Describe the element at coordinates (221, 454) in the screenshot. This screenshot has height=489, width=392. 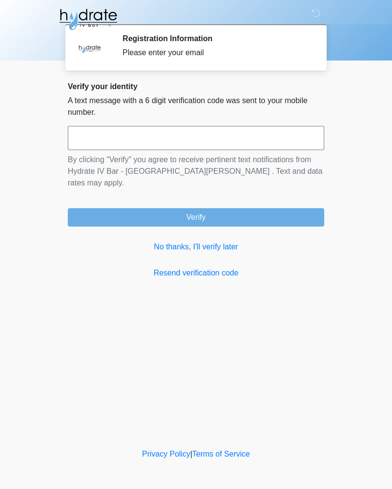
I see `a: Terms of Service` at that location.